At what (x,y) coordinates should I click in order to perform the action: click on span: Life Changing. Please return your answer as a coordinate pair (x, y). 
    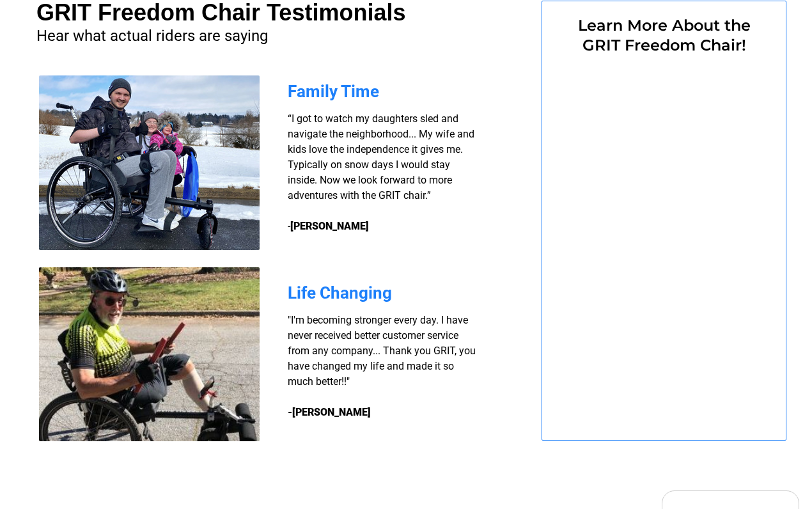
    Looking at the image, I should click on (339, 293).